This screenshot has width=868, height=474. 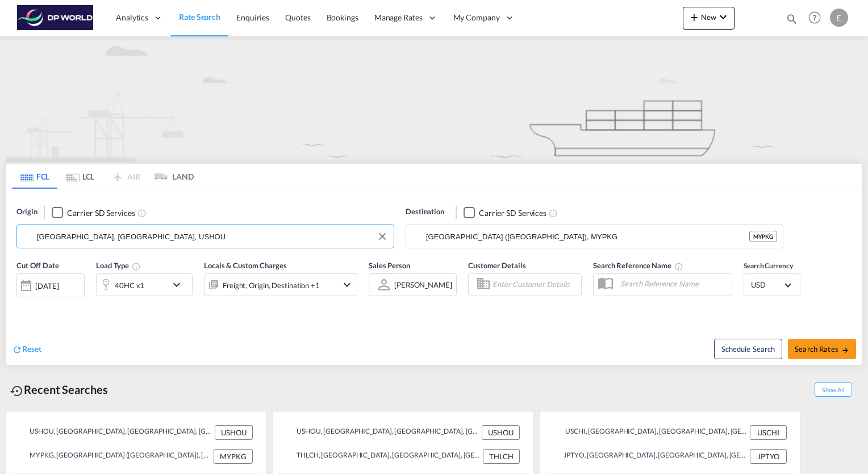 I want to click on div: icon-magnify, so click(x=792, y=21).